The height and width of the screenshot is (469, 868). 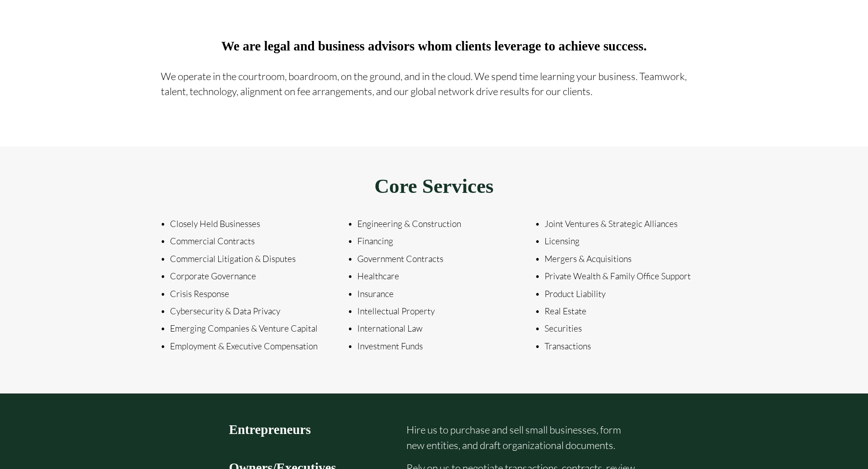 I want to click on p: Hire us to purchase and sell small businesses, form new entities, and draft organizational docume..., so click(x=523, y=437).